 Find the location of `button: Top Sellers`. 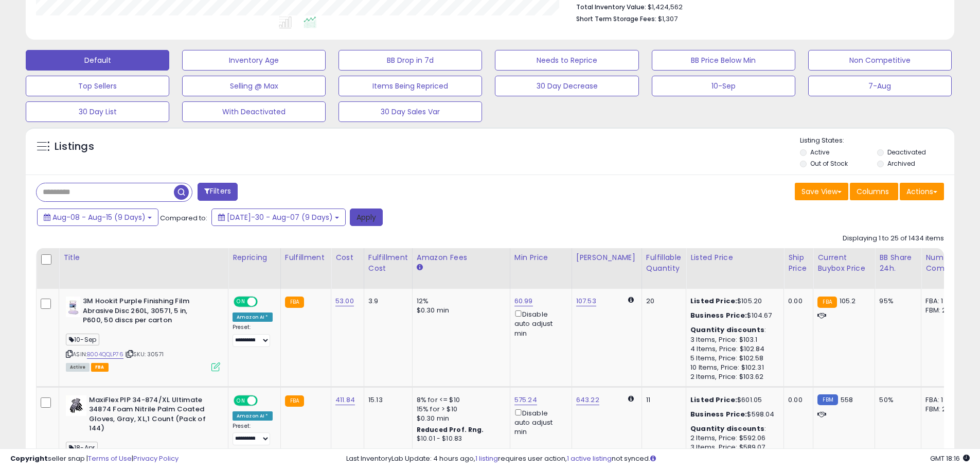

button: Top Sellers is located at coordinates (97, 86).